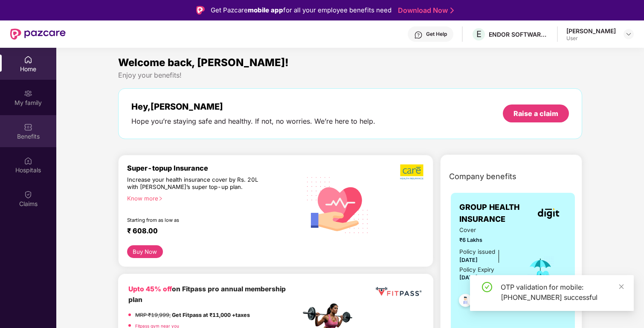  What do you see at coordinates (477, 251) in the screenshot?
I see `div: Policy issued` at bounding box center [477, 251].